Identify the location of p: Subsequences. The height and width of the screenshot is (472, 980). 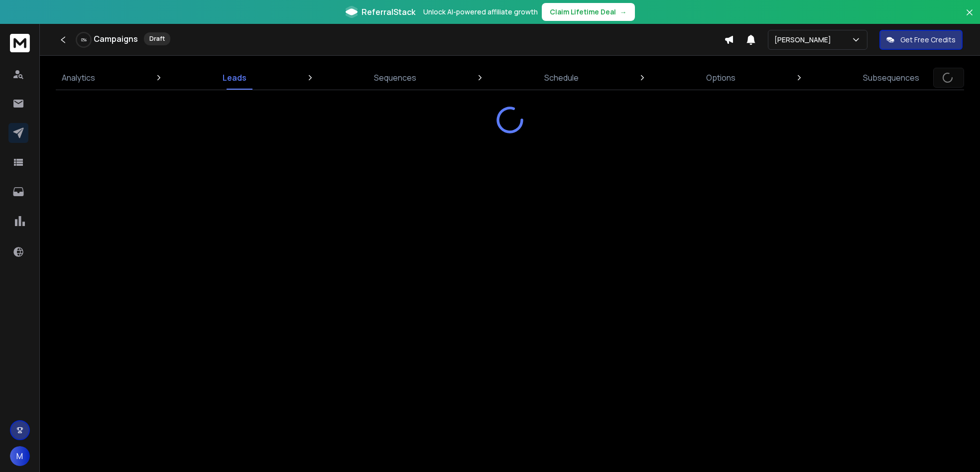
(890, 78).